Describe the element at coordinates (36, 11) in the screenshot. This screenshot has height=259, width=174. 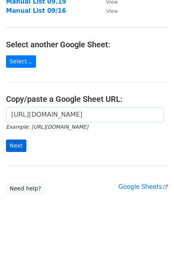
I see `strong: Manual List 09/16` at that location.